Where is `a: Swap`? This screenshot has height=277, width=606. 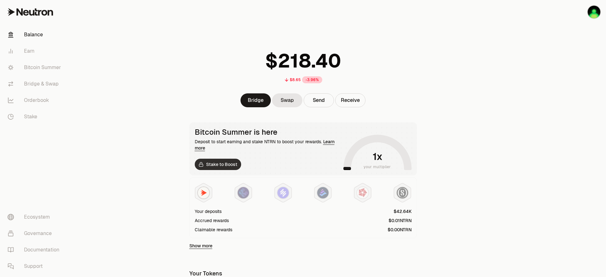
a: Swap is located at coordinates (287, 100).